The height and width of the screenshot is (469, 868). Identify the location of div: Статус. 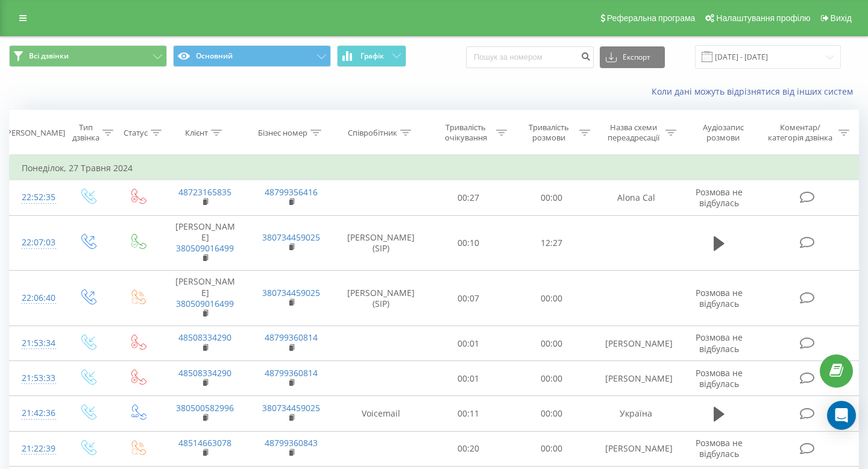
(135, 132).